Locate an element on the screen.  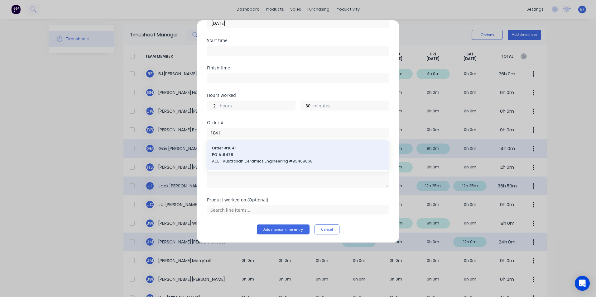
div: Order # is located at coordinates (298, 123).